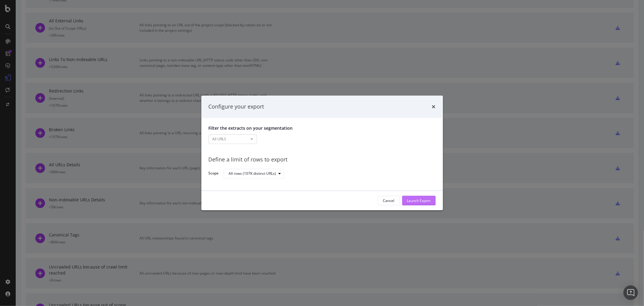 Image resolution: width=644 pixels, height=306 pixels. I want to click on div: modal, so click(322, 153).